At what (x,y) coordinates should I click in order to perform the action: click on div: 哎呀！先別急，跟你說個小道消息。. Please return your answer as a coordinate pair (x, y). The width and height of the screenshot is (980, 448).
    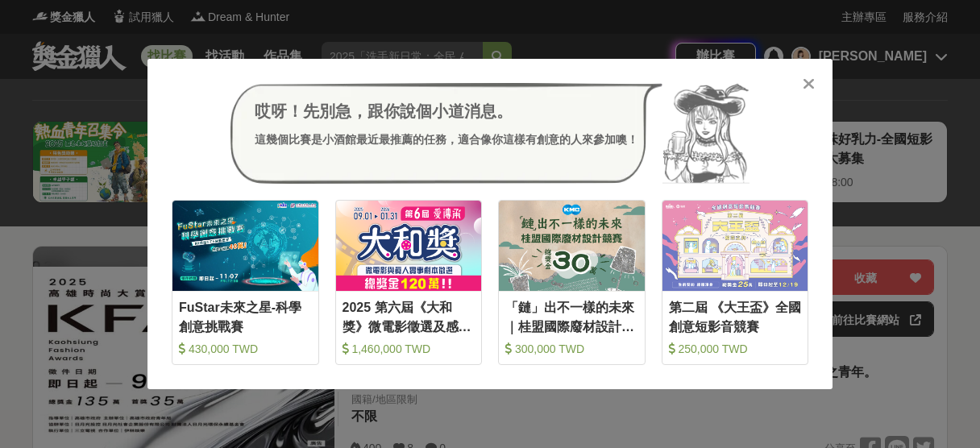
    Looking at the image, I should click on (447, 111).